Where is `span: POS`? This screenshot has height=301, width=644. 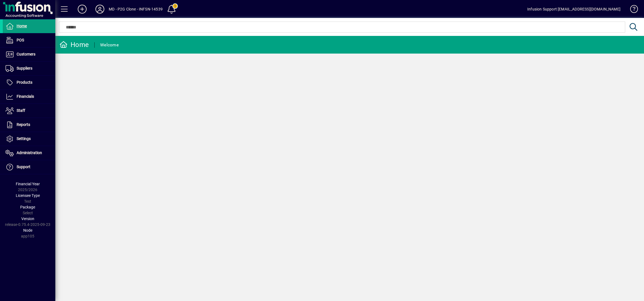 span: POS is located at coordinates (20, 40).